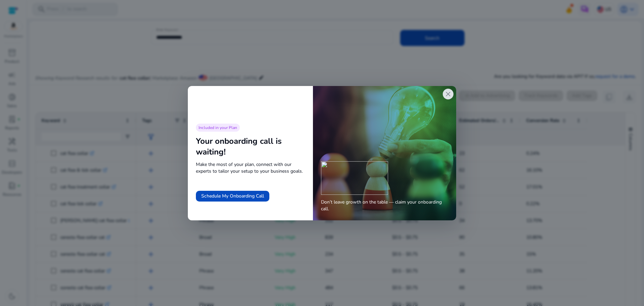 Image resolution: width=644 pixels, height=306 pixels. What do you see at coordinates (218, 128) in the screenshot?
I see `span: Included in your Plan` at bounding box center [218, 128].